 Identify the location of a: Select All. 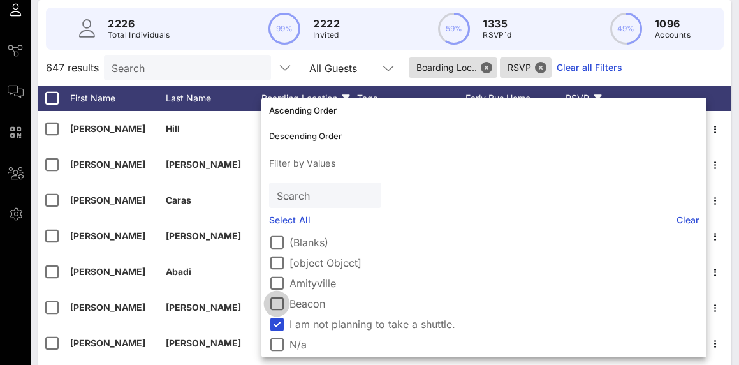
(290, 220).